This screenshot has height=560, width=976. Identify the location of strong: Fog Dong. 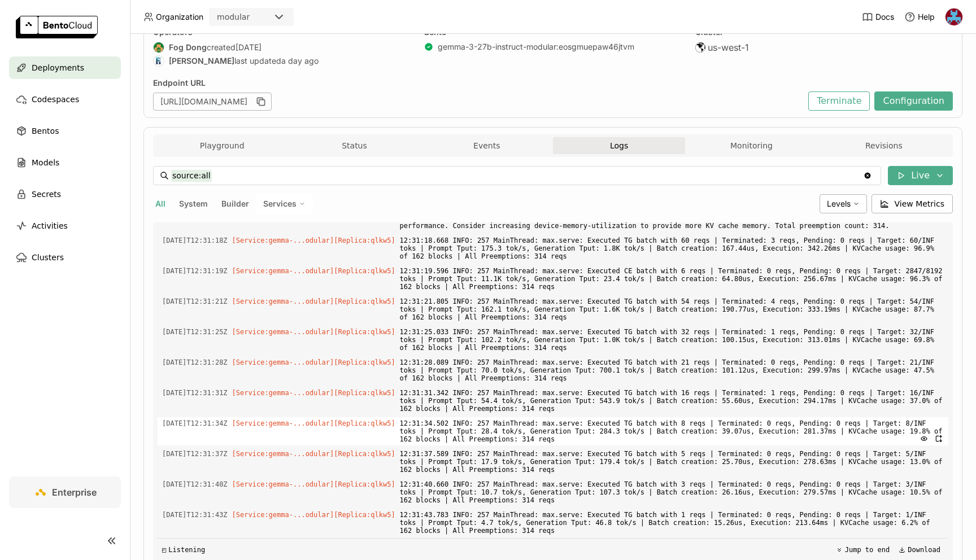
(188, 48).